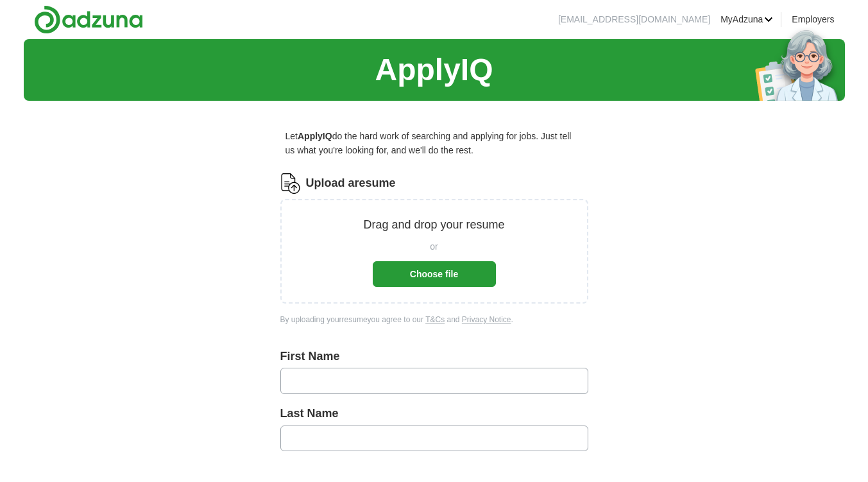 The image size is (868, 482). What do you see at coordinates (813, 19) in the screenshot?
I see `a: Employers` at bounding box center [813, 19].